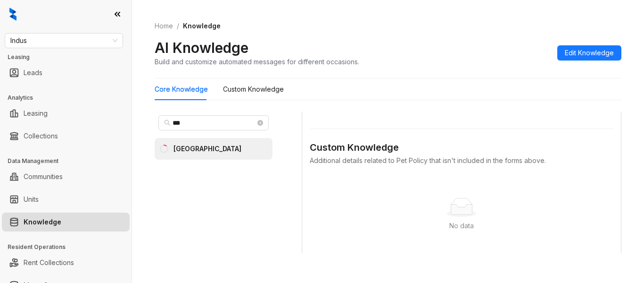 The width and height of the screenshot is (644, 283). What do you see at coordinates (69, 161) in the screenshot?
I see `h3: Data Management` at bounding box center [69, 161].